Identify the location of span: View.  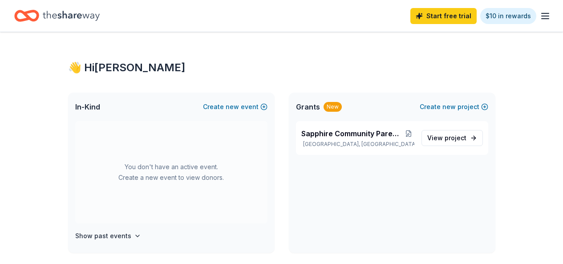
(447, 138).